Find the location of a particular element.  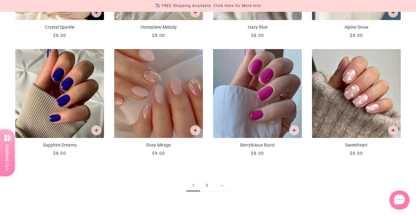

p: Berrylicious Burst is located at coordinates (257, 145).